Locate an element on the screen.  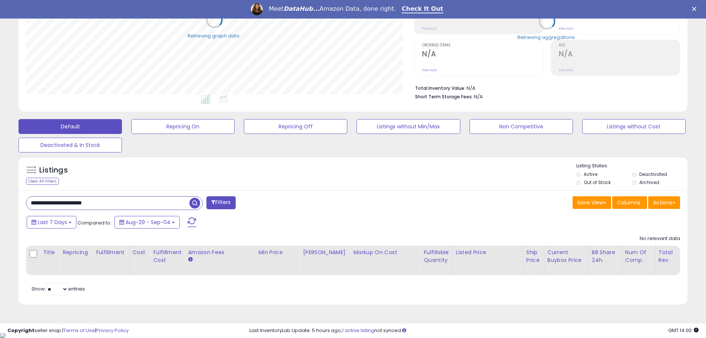
label: Out of Stock is located at coordinates (597, 182).